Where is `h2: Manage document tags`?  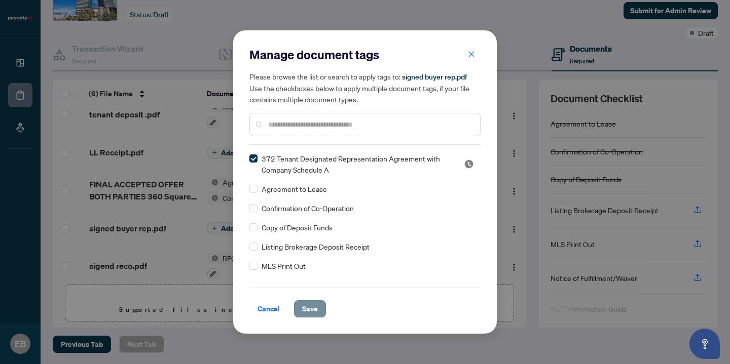
h2: Manage document tags is located at coordinates (365, 55).